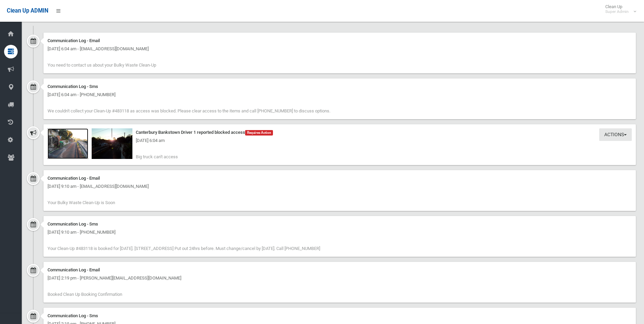 Image resolution: width=644 pixels, height=324 pixels. What do you see at coordinates (615, 135) in the screenshot?
I see `button: Actions` at bounding box center [615, 135].